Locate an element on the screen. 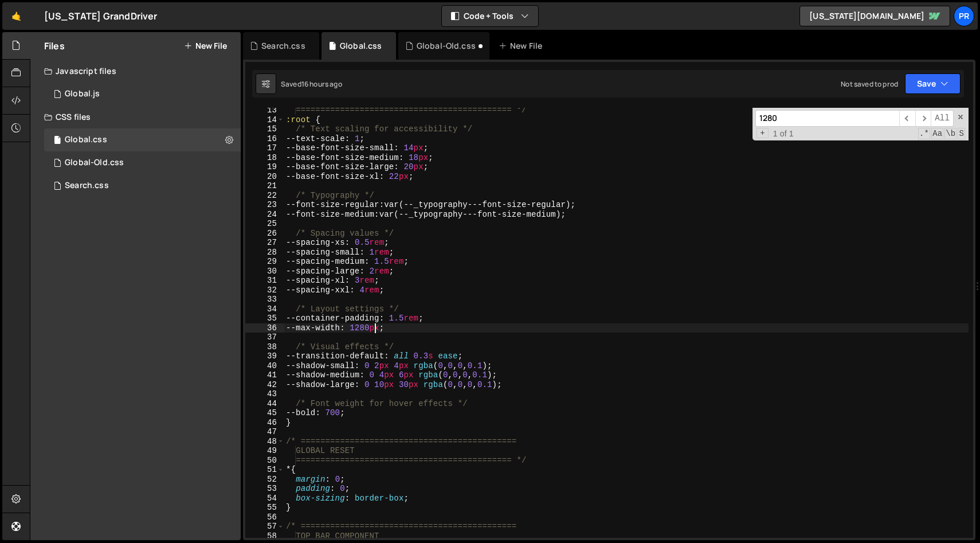  span: Alt-Enter is located at coordinates (942, 118).